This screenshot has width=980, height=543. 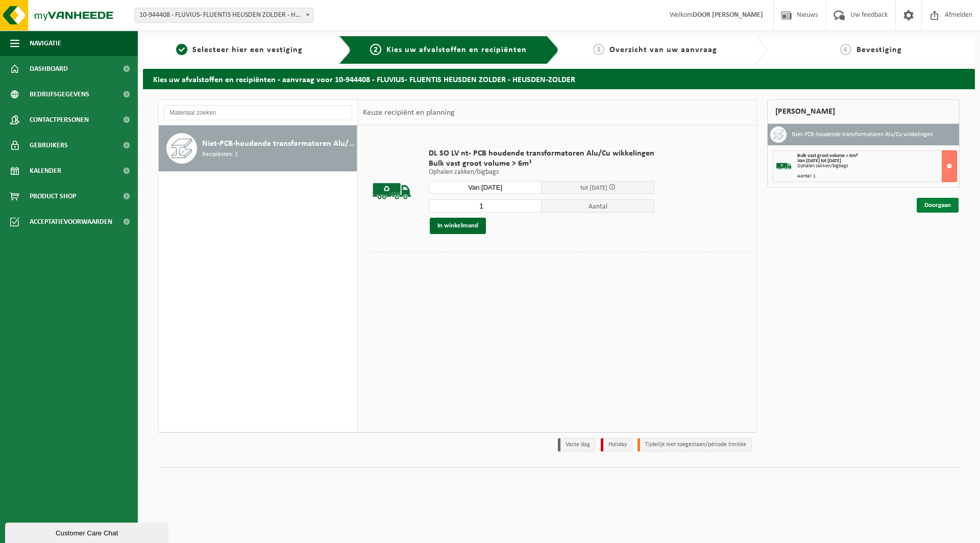 What do you see at coordinates (60, 95) in the screenshot?
I see `span: Bedrijfsgegevens` at bounding box center [60, 95].